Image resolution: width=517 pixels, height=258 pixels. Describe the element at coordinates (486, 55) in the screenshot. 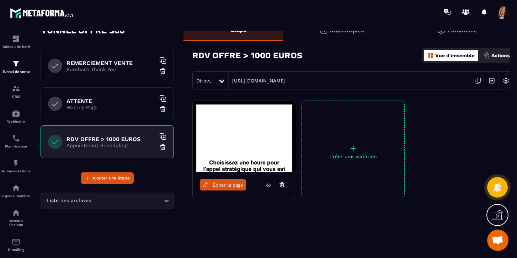

I see `img: actions.d6e523a2.png` at that location.